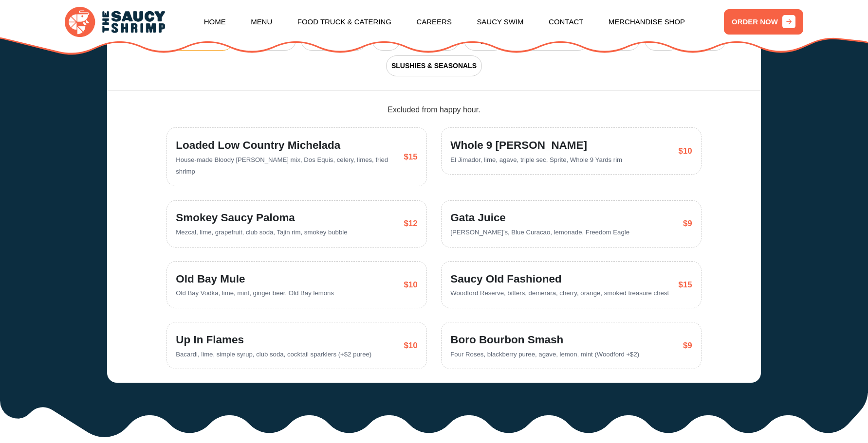 This screenshot has height=443, width=868. I want to click on span: Saucy Old Fashioned, so click(560, 280).